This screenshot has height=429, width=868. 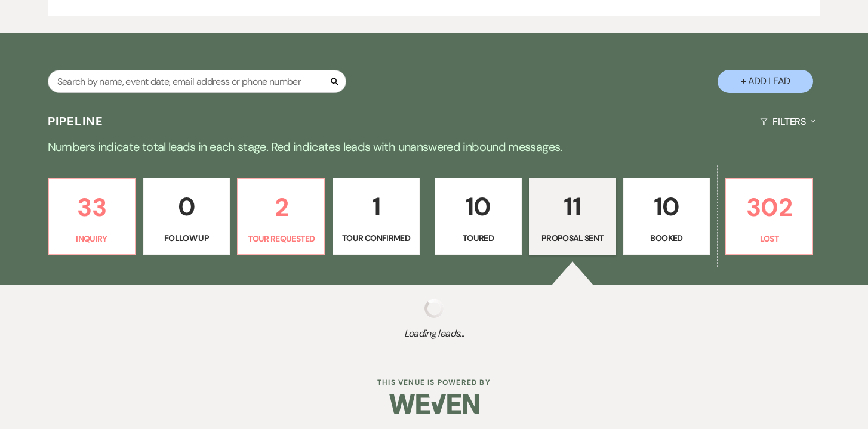 I want to click on a: 302Lost, so click(x=769, y=217).